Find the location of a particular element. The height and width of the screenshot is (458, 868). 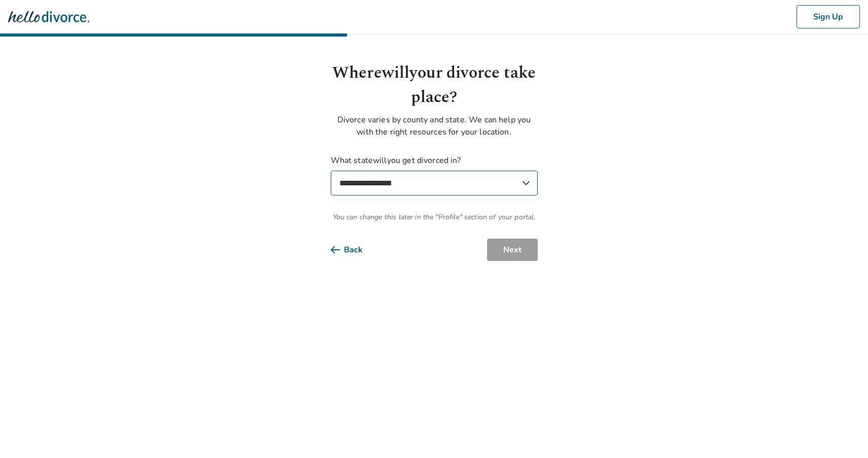

button: Back is located at coordinates (354, 249).